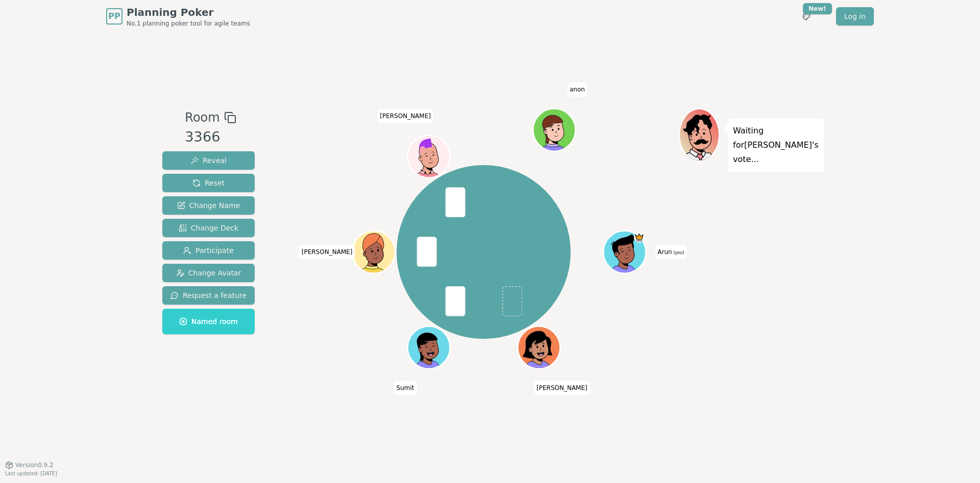 This screenshot has height=483, width=980. Describe the element at coordinates (188, 24) in the screenshot. I see `span: No.1 planning poker tool for agile teams` at that location.